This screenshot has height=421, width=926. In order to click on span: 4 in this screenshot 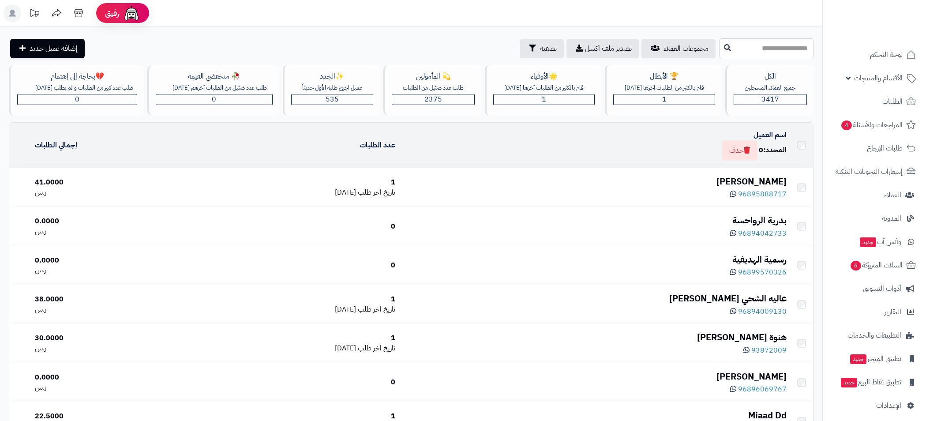, I will do `click(846, 125)`.